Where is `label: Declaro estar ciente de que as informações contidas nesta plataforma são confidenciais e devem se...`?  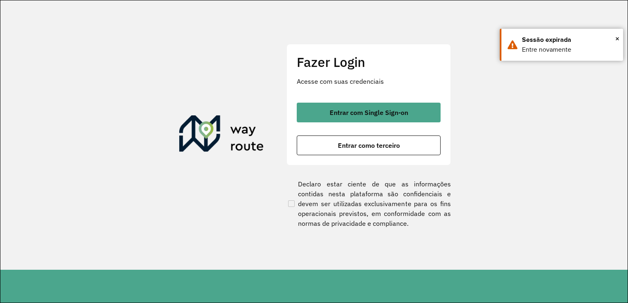 label: Declaro estar ciente de que as informações contidas nesta plataforma são confidenciais e devem se... is located at coordinates (369, 204).